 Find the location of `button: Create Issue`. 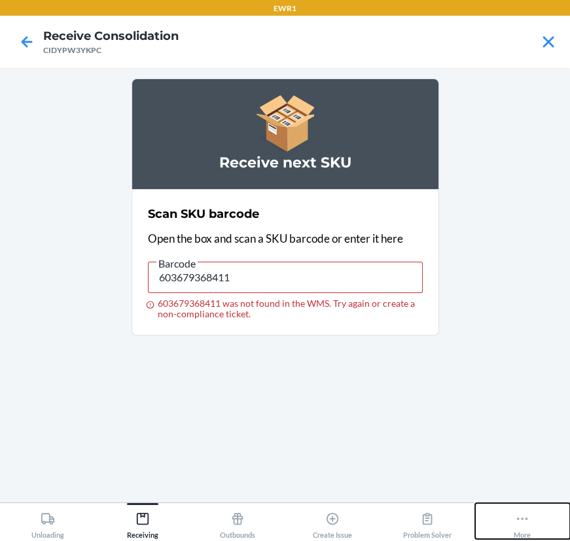

button: Create Issue is located at coordinates (332, 521).